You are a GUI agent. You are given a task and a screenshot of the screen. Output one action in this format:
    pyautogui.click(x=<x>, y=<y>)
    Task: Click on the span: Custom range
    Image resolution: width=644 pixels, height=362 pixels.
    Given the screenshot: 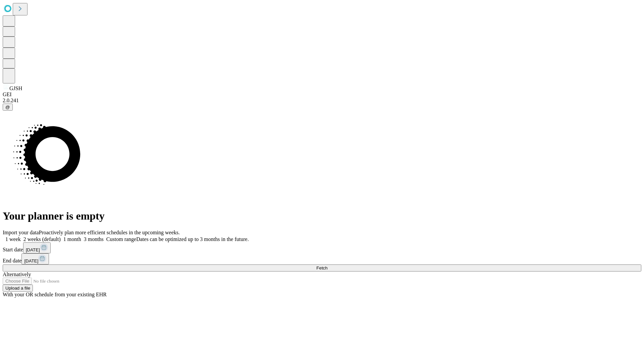 What is the action you would take?
    pyautogui.click(x=121, y=239)
    